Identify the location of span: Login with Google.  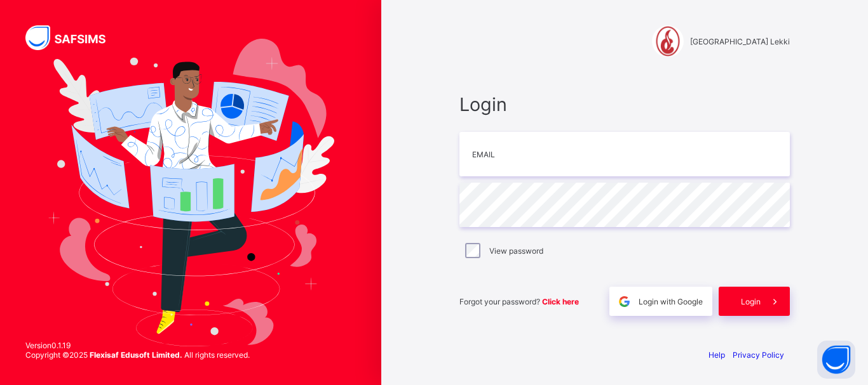
(671, 302).